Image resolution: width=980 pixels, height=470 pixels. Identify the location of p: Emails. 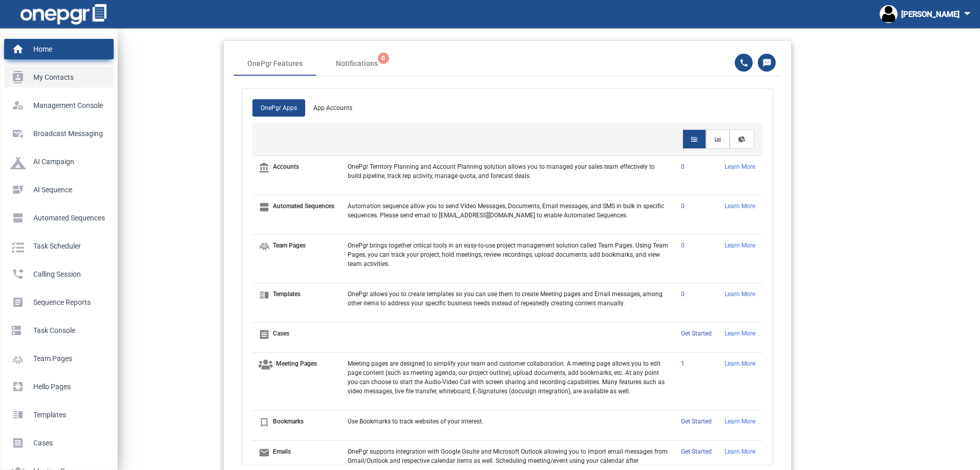
(281, 452).